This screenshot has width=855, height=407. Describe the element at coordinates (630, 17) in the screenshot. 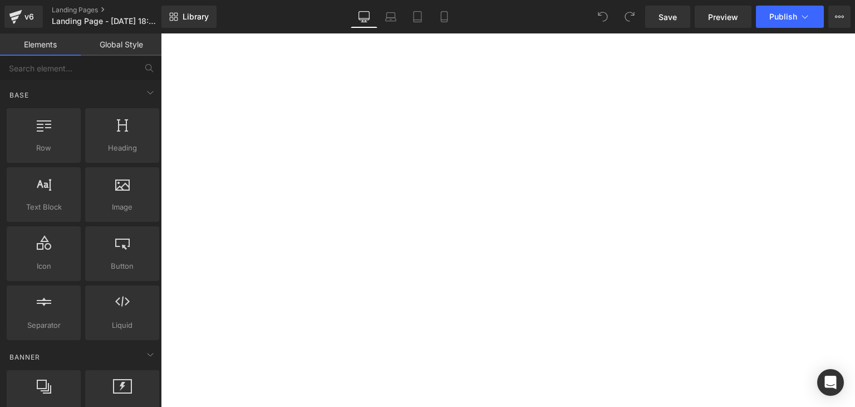

I see `button: Redo` at that location.